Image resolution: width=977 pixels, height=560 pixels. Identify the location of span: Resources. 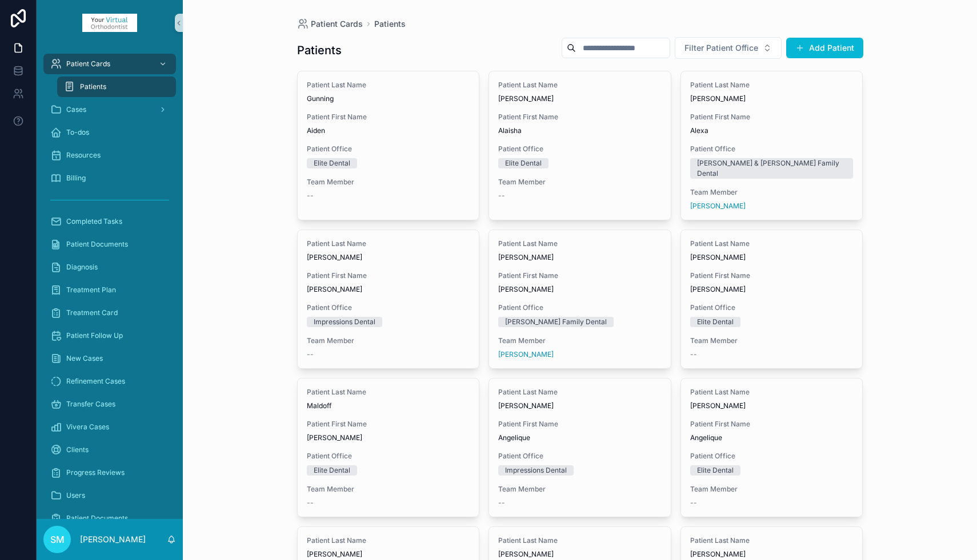
(83, 156).